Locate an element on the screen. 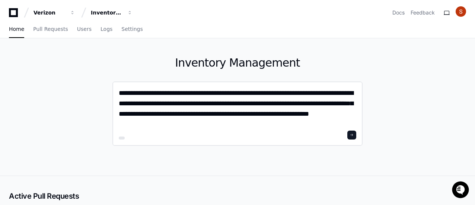 Image resolution: width=475 pixels, height=205 pixels. span: Logs is located at coordinates (106, 29).